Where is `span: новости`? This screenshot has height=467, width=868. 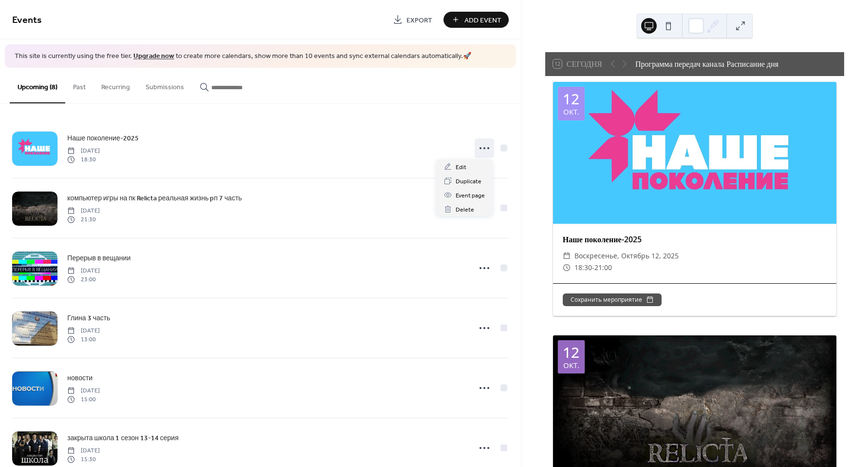
span: новости is located at coordinates (80, 378).